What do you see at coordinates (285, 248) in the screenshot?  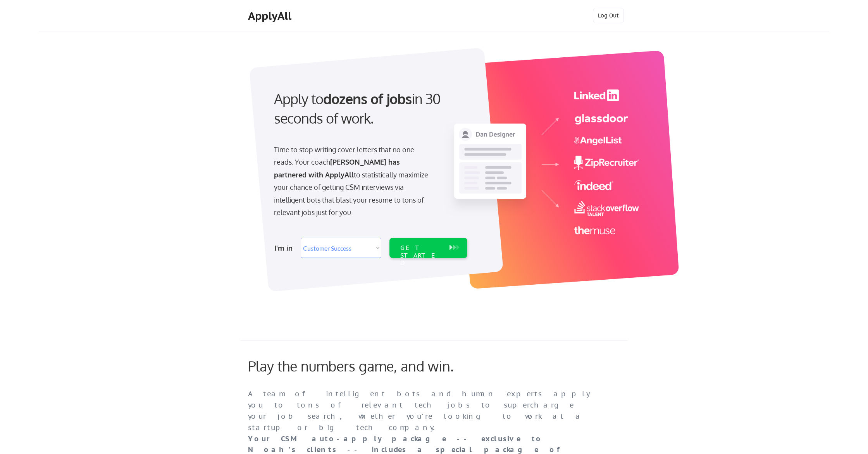 I see `div: I'm in` at bounding box center [285, 248].